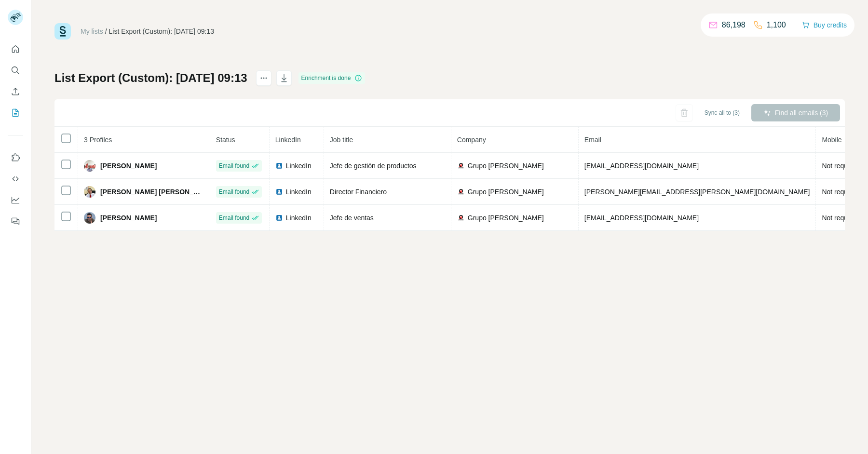  What do you see at coordinates (722, 113) in the screenshot?
I see `span: Sync all to (3)` at bounding box center [722, 113].